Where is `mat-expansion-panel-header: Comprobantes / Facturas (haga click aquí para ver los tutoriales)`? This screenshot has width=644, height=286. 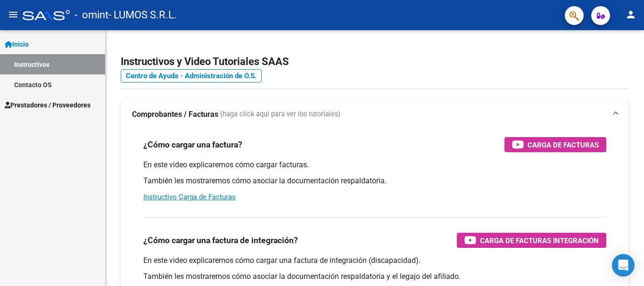 mat-expansion-panel-header: Comprobantes / Facturas (haga click aquí para ver los tutoriales) is located at coordinates (375, 114).